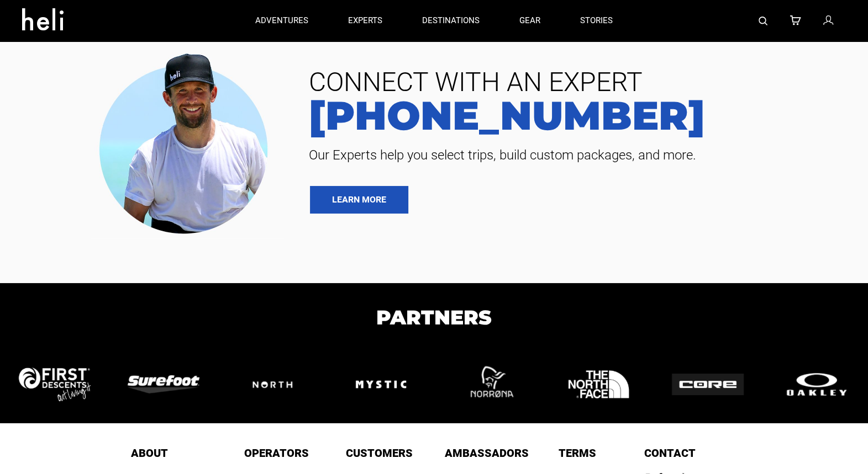 This screenshot has height=474, width=868. I want to click on span: Operators, so click(276, 453).